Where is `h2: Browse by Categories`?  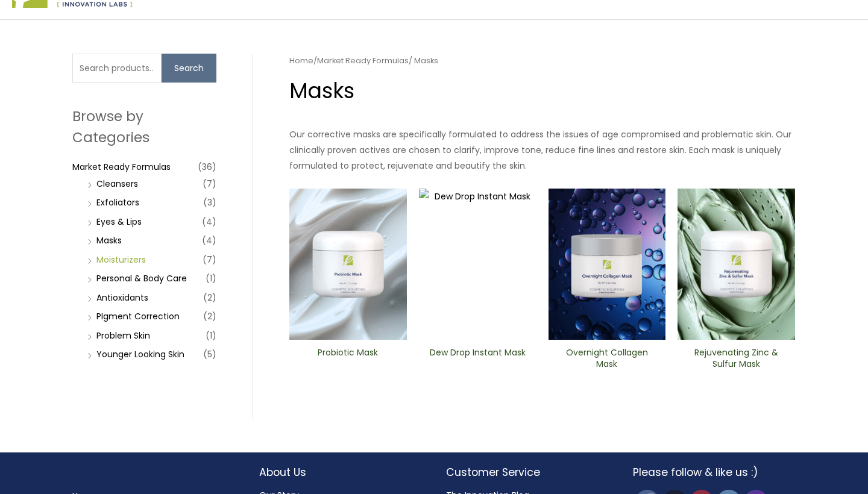 h2: Browse by Categories is located at coordinates (144, 126).